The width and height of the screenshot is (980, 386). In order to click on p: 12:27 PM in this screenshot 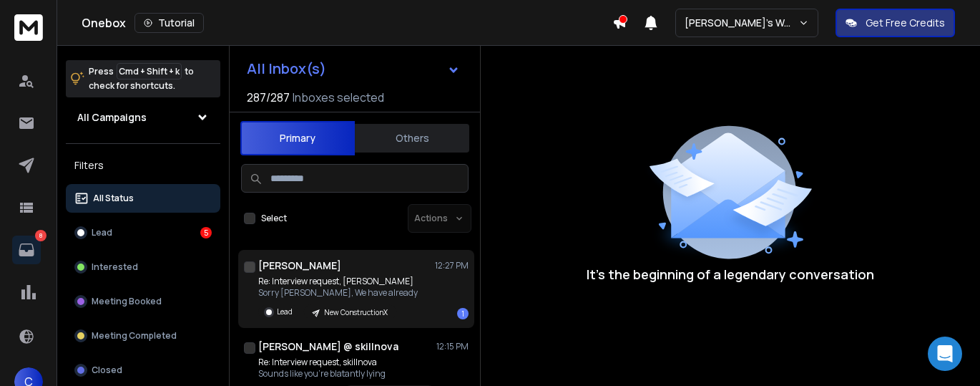, I will do `click(451, 266)`.